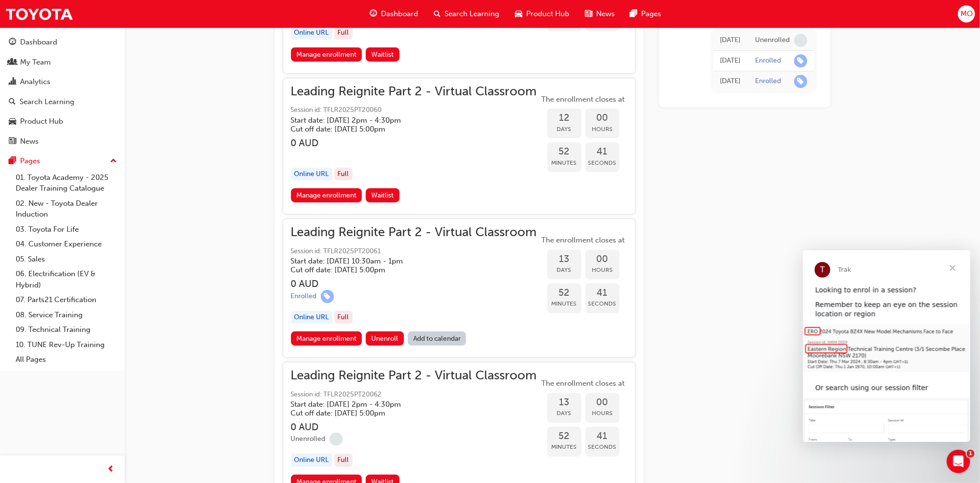 The height and width of the screenshot is (483, 980). What do you see at coordinates (966, 14) in the screenshot?
I see `button: MO` at bounding box center [966, 14].